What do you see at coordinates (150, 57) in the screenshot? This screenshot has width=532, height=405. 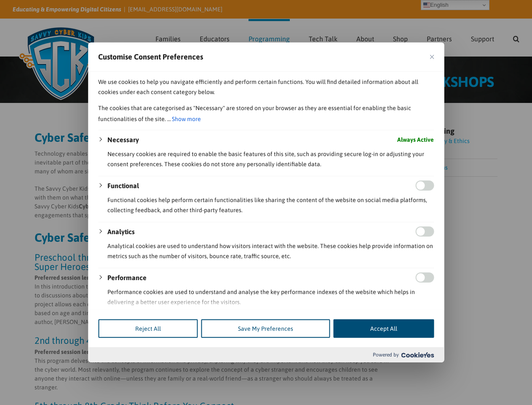 I see `span: Customise Consent Preferences` at bounding box center [150, 57].